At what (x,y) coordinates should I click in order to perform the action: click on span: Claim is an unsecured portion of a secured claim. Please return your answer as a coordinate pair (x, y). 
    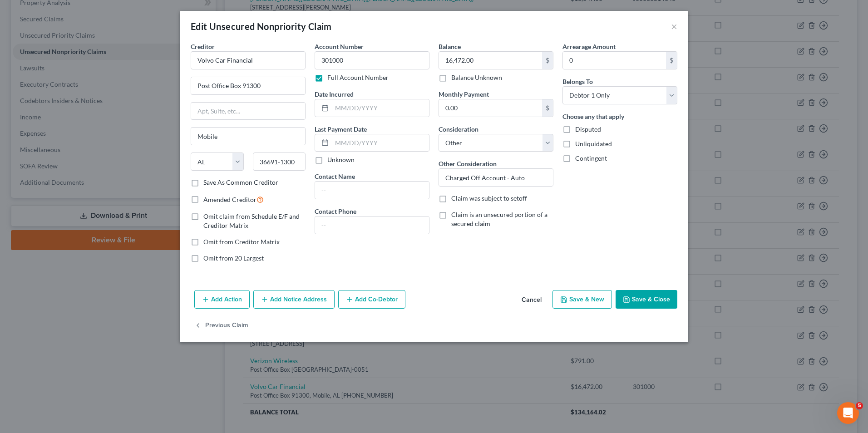
    Looking at the image, I should click on (499, 218).